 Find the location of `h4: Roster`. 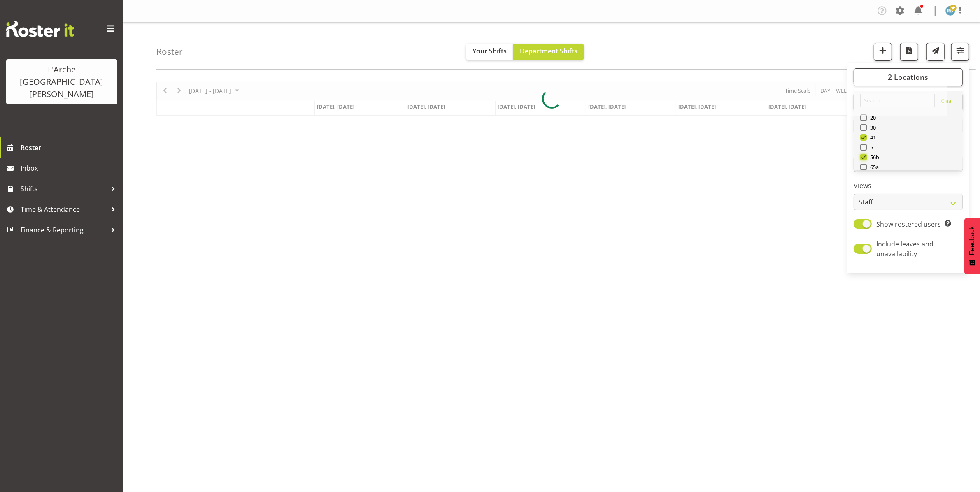

h4: Roster is located at coordinates (170, 51).